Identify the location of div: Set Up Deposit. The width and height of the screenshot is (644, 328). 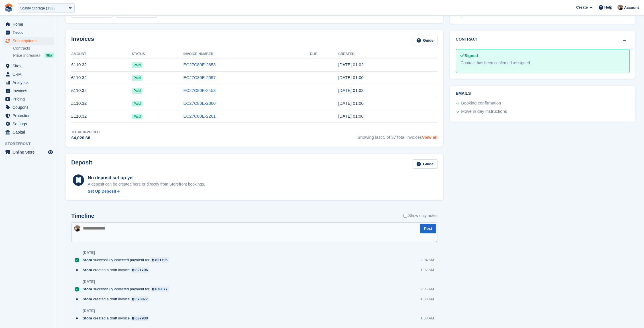
(102, 191).